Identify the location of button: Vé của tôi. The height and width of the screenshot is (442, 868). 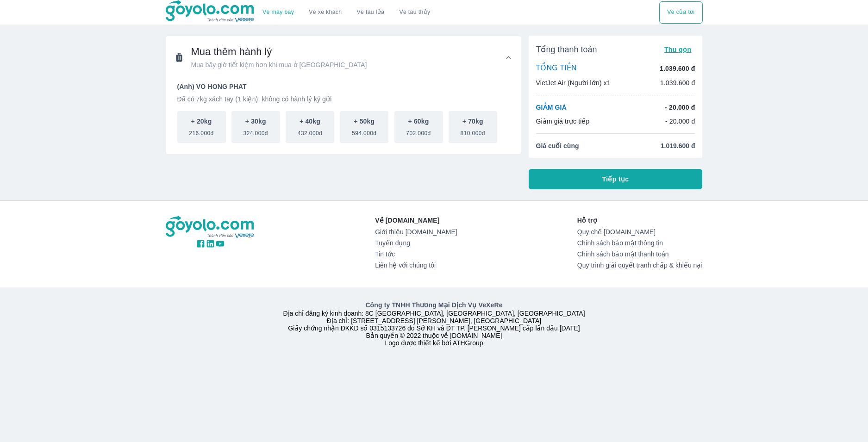
(681, 13).